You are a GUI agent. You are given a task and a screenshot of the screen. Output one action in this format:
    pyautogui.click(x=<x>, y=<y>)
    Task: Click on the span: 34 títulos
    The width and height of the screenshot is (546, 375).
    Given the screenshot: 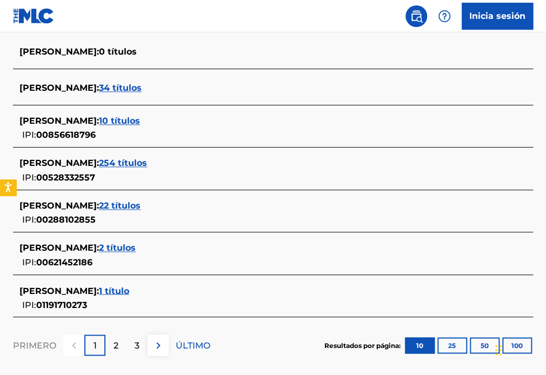 What is the action you would take?
    pyautogui.click(x=120, y=88)
    